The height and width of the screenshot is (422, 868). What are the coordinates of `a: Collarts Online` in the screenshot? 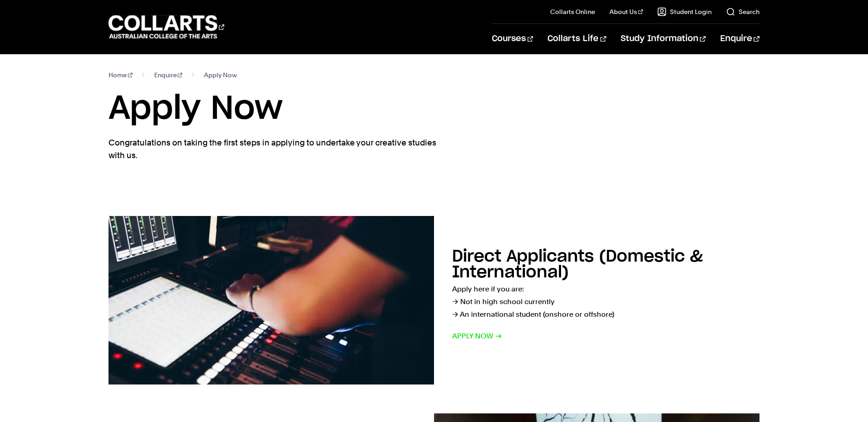 It's located at (573, 12).